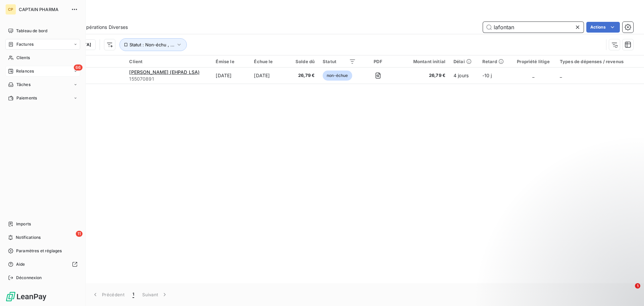 This screenshot has height=306, width=644. What do you see at coordinates (25, 44) in the screenshot?
I see `span: Factures` at bounding box center [25, 44].